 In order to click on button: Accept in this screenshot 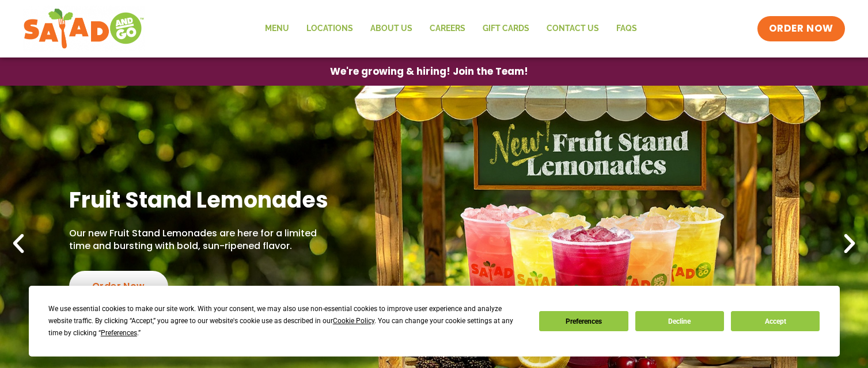, I will do `click(776, 321)`.